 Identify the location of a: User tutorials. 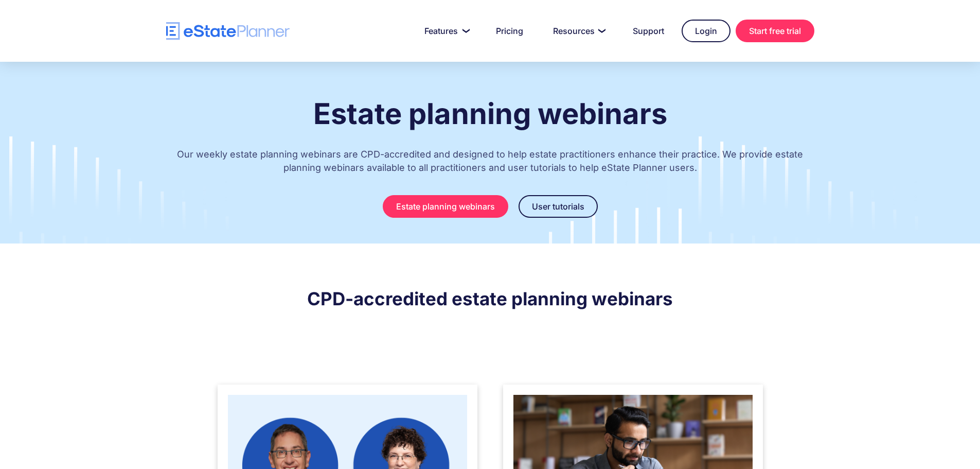
(558, 207).